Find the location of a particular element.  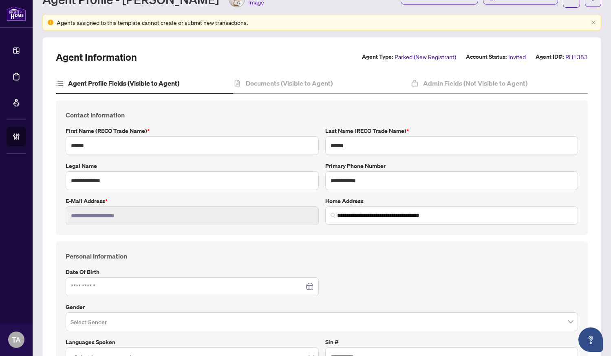

label: Primary Phone Number is located at coordinates (452, 166).